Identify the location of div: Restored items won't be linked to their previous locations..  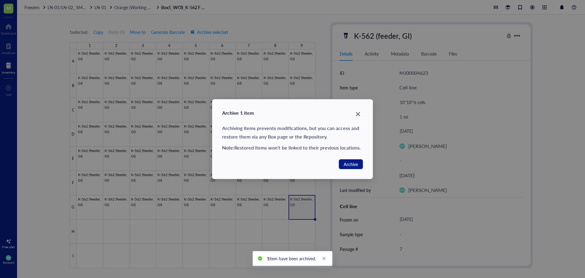
(293, 148).